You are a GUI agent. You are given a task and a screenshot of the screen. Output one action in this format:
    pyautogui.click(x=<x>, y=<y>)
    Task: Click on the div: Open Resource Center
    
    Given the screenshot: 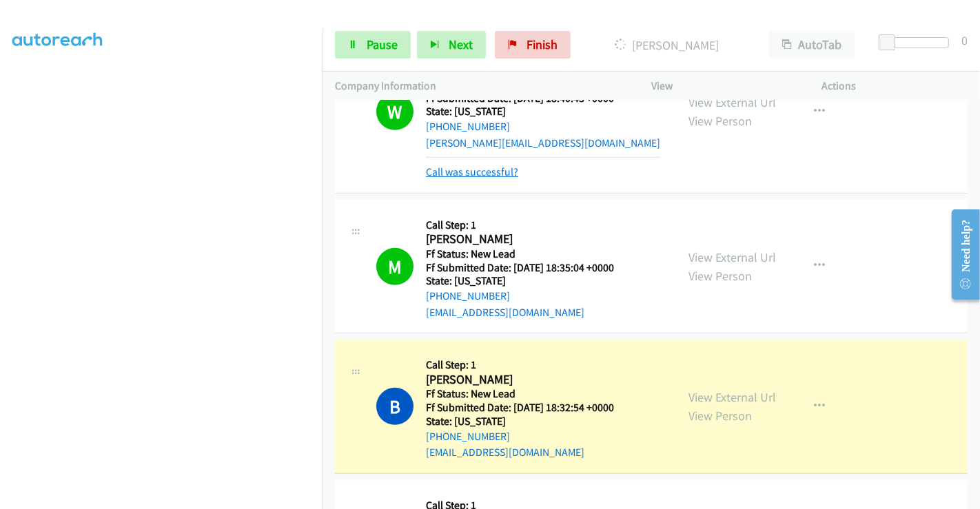 What is the action you would take?
    pyautogui.click(x=25, y=54)
    